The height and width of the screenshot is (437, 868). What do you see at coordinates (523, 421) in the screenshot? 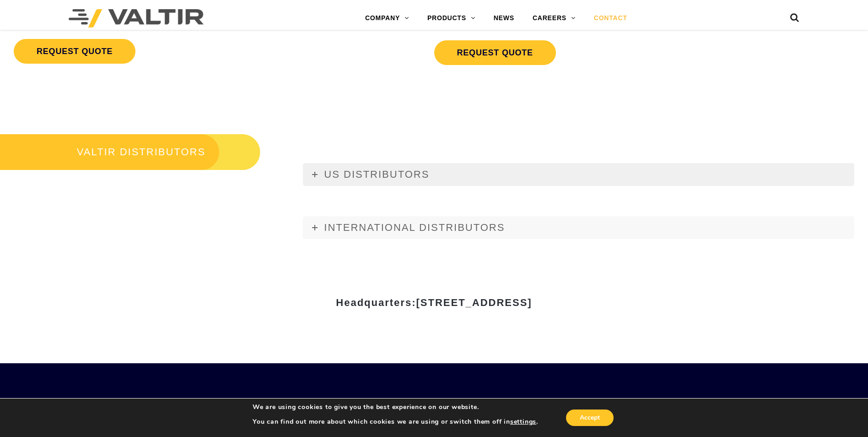
I see `button: settings` at bounding box center [523, 421].